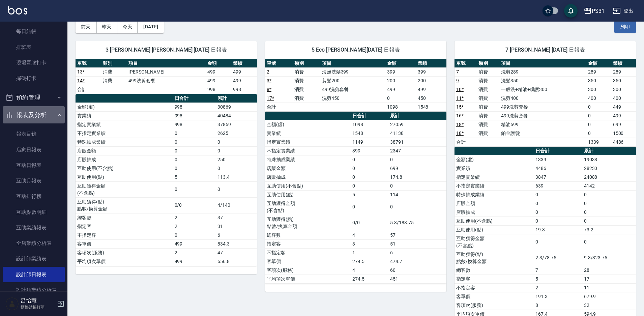  I want to click on td: 平均項次單價, so click(308, 279).